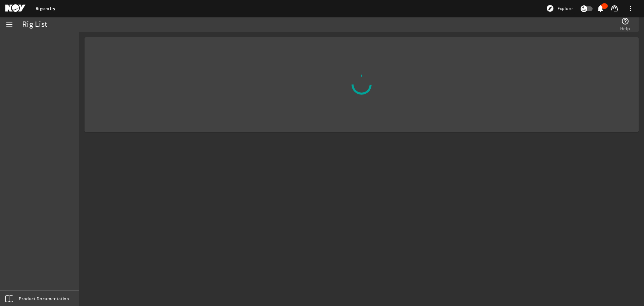 The image size is (644, 306). What do you see at coordinates (631, 9) in the screenshot?
I see `button: more_vert` at bounding box center [631, 9].